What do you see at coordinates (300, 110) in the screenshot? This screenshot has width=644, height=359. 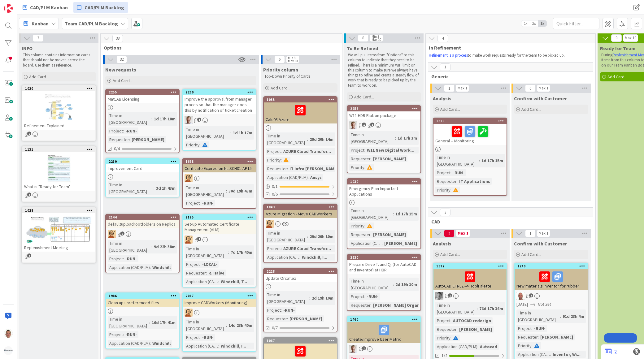 I see `div: 1035Calc03 Azure` at bounding box center [300, 110].